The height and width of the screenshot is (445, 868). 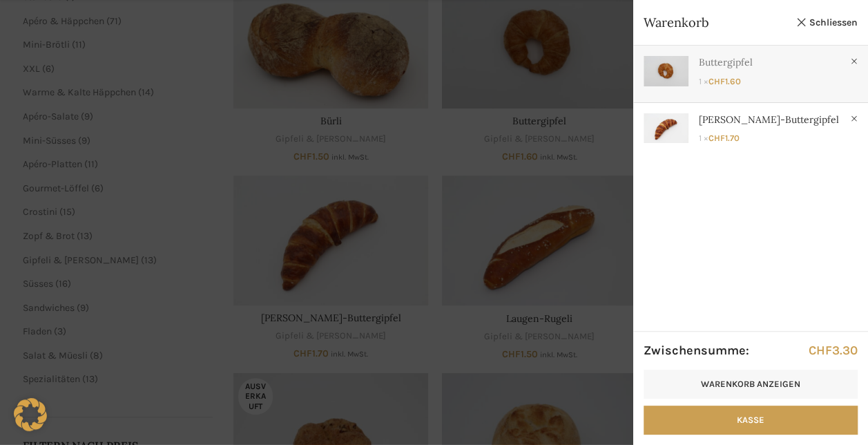 I want to click on span: CHF, so click(x=820, y=350).